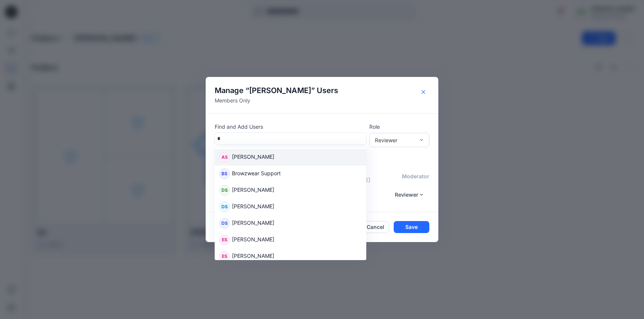 The height and width of the screenshot is (319, 644). What do you see at coordinates (411, 227) in the screenshot?
I see `button: Save` at bounding box center [411, 227].